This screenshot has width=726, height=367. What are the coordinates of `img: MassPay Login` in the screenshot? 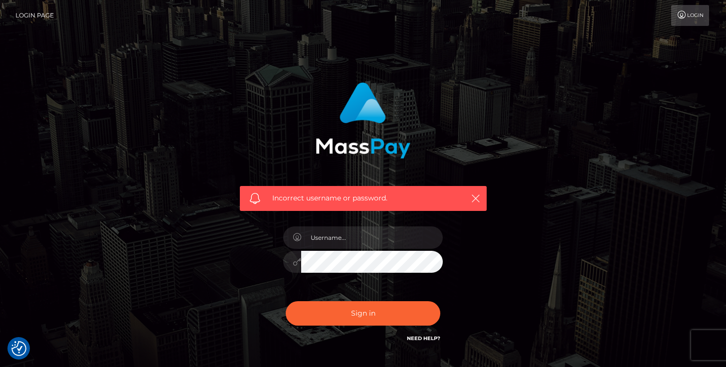 It's located at (363, 120).